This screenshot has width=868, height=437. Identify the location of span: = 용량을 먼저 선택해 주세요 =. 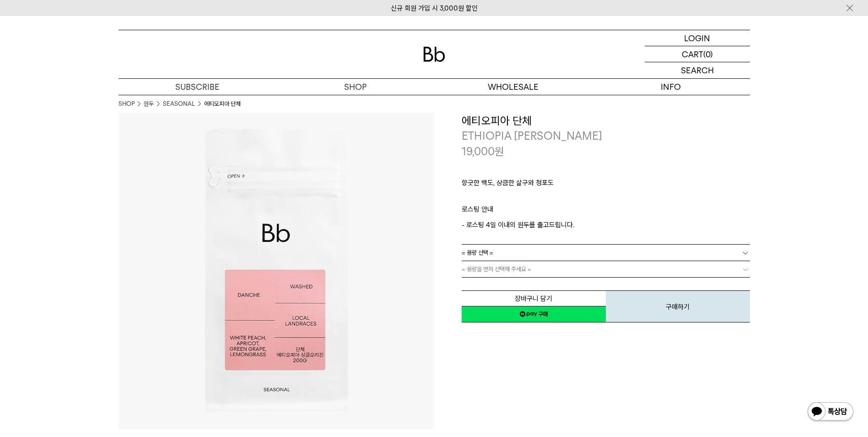
(496, 269).